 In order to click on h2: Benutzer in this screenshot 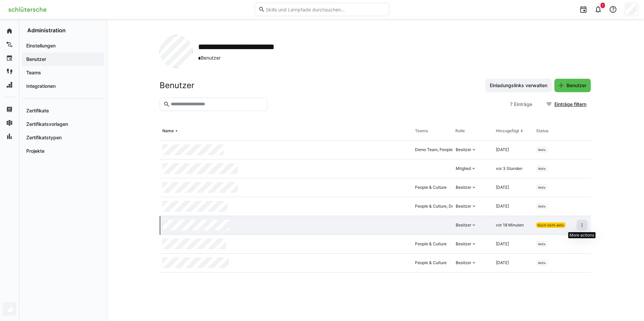, I will do `click(177, 86)`.